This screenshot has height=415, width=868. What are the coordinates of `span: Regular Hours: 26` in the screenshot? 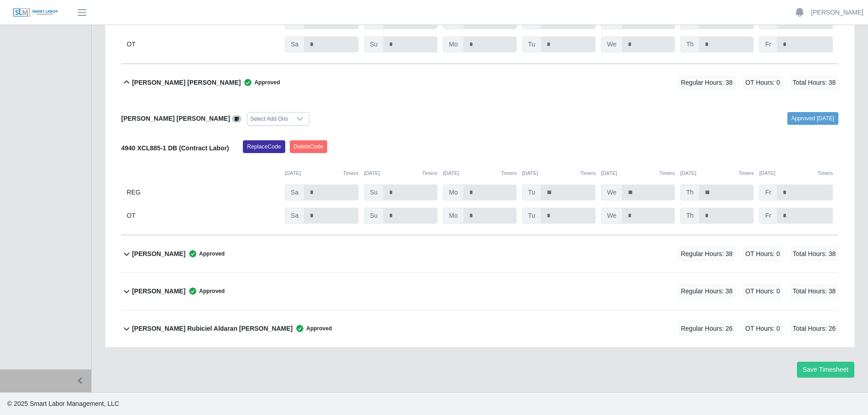 It's located at (707, 328).